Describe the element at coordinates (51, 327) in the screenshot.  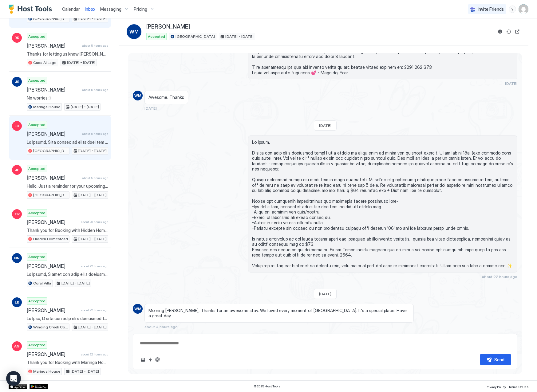
I see `span: Winding Creek Cottage` at that location.